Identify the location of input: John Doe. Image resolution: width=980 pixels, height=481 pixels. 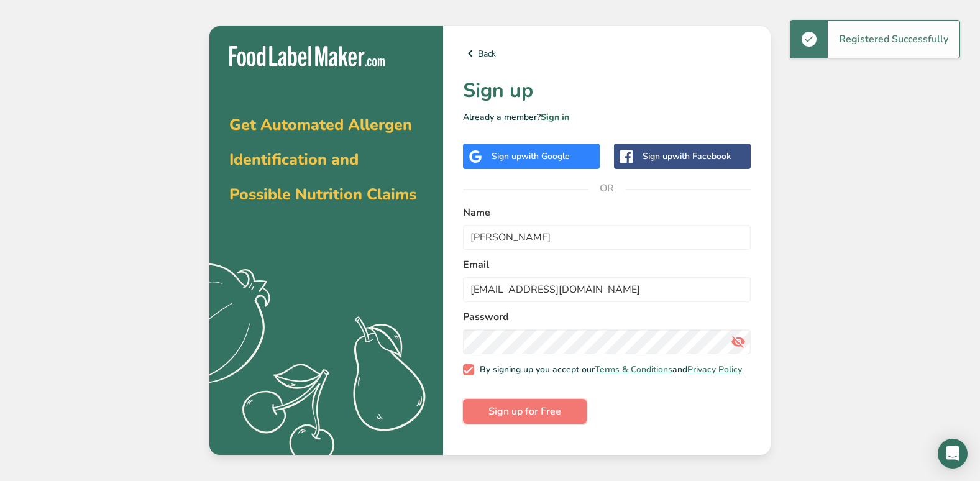
(607, 237).